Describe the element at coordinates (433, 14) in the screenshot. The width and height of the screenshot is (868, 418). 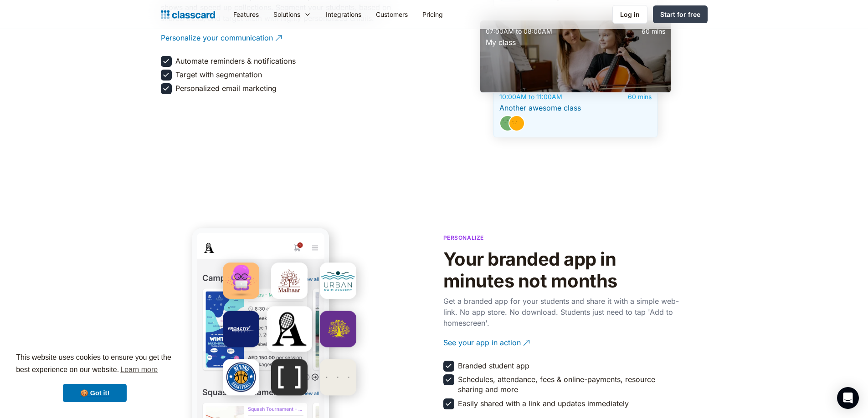
I see `a: Pricing` at that location.